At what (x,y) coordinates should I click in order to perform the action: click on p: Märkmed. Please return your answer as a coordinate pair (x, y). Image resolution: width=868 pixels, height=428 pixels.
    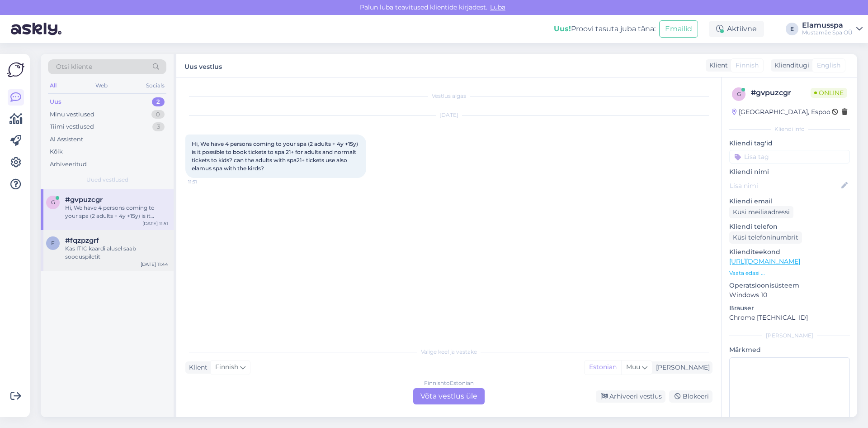
    Looking at the image, I should click on (790, 350).